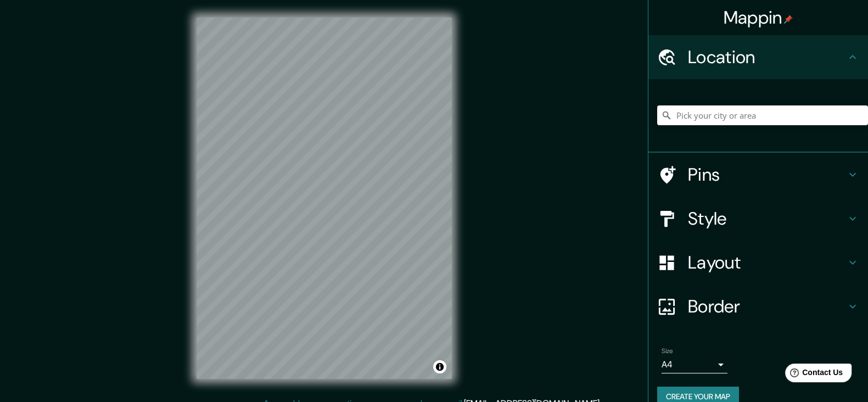 The height and width of the screenshot is (402, 868). Describe the element at coordinates (759, 262) in the screenshot. I see `div: Layout` at that location.